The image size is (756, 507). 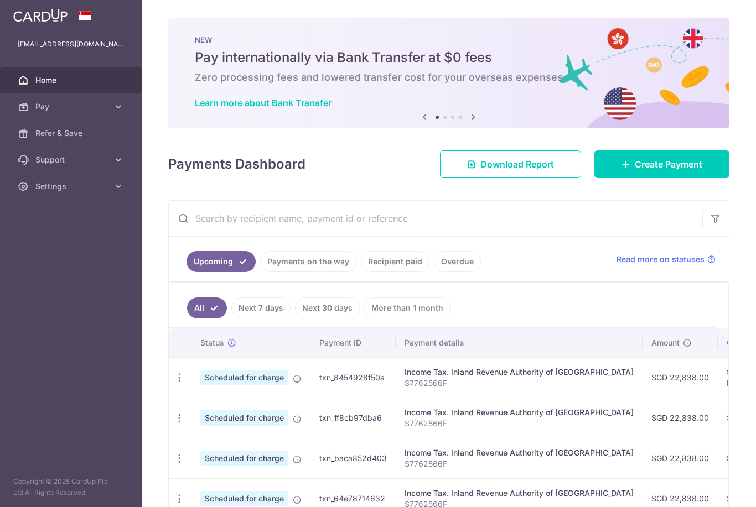 What do you see at coordinates (237, 164) in the screenshot?
I see `h4: Payments Dashboard` at bounding box center [237, 164].